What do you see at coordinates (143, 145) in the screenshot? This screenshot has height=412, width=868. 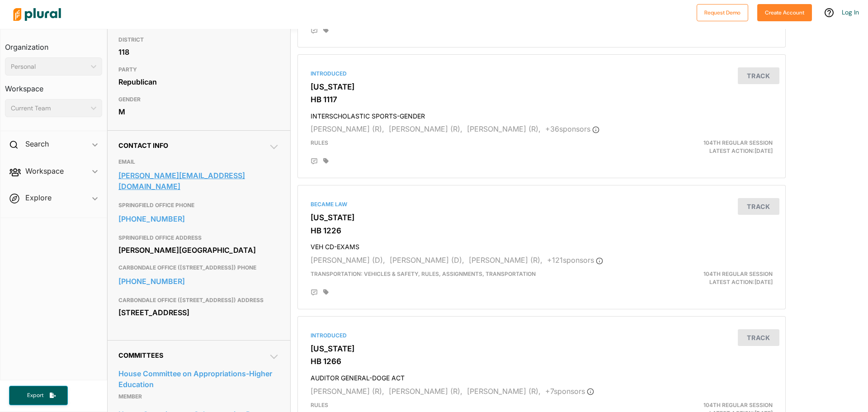 I see `span: Contact Info` at bounding box center [143, 145].